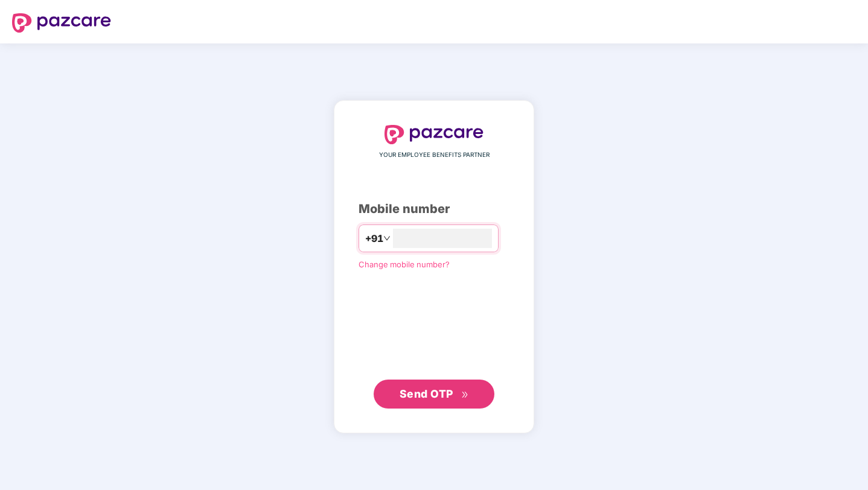 This screenshot has height=490, width=868. Describe the element at coordinates (434, 155) in the screenshot. I see `span: YOUR EMPLOYEE BENEFITS PARTNER` at that location.